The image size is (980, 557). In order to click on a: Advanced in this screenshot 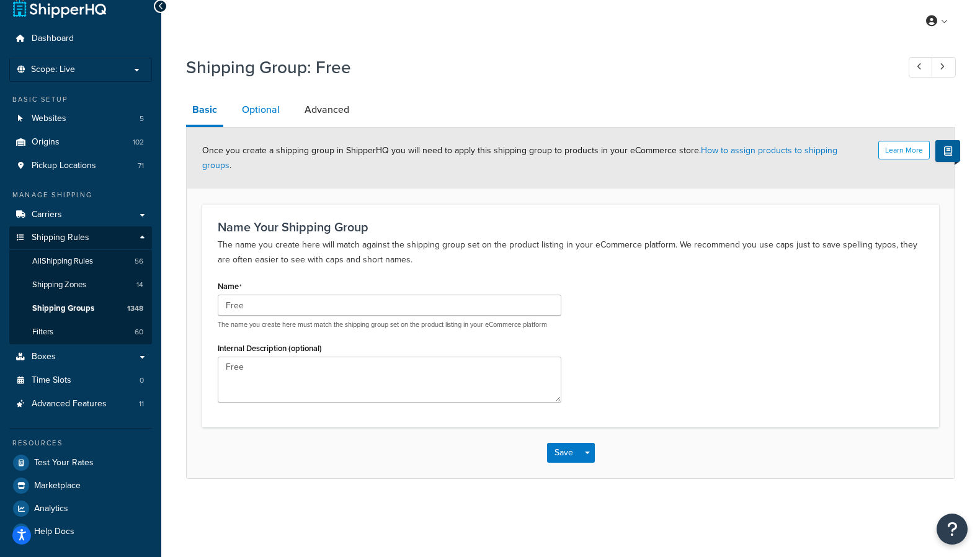, I will do `click(327, 110)`.